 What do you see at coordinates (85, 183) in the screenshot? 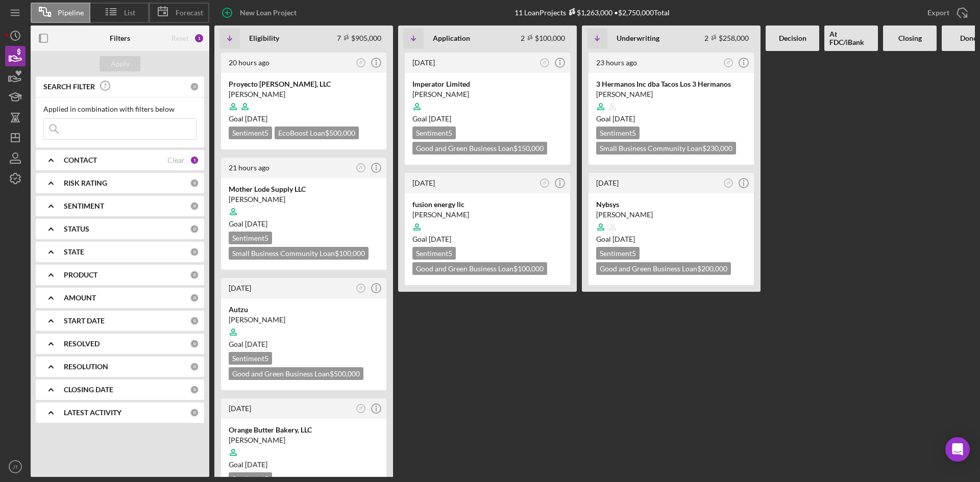
I see `b: RISK RATING` at bounding box center [85, 183].